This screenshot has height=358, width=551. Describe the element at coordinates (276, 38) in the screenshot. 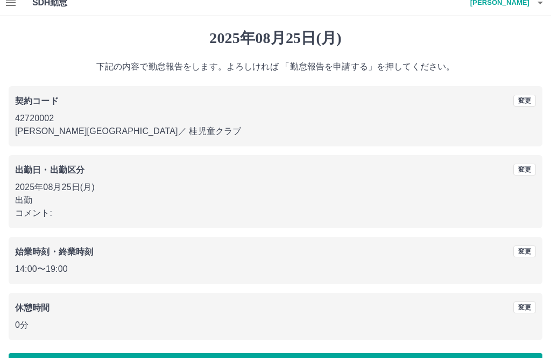

I see `h1: 2025年08月25日(月)` at that location.